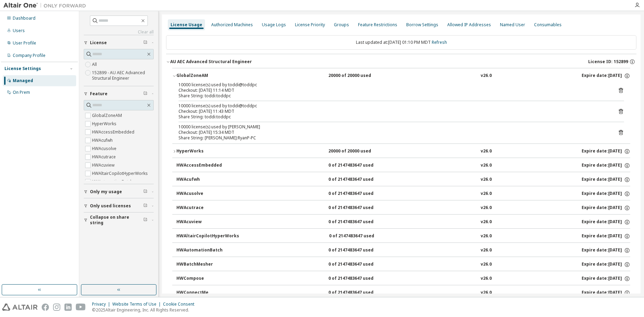  Describe the element at coordinates (208, 76) in the screenshot. I see `div: GlobalZoneAM` at that location.